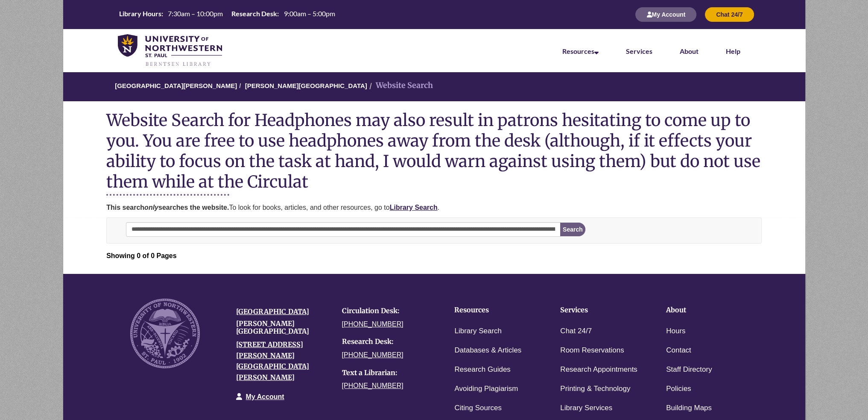 The width and height of the screenshot is (868, 420). Describe the element at coordinates (586, 408) in the screenshot. I see `a: Library Services` at that location.